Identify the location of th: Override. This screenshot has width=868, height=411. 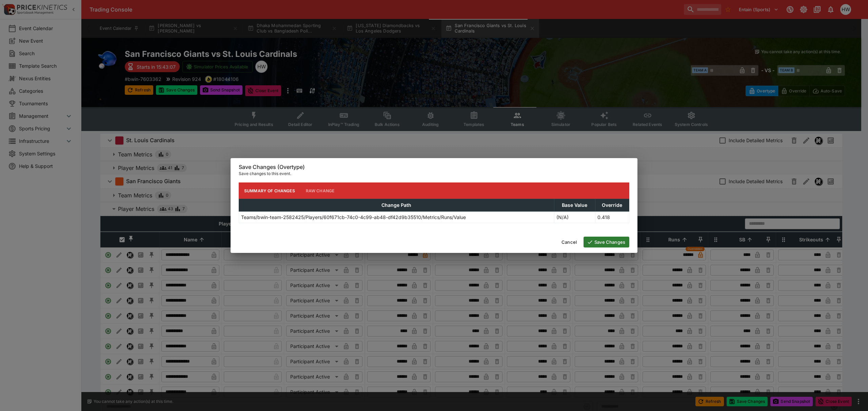
(612, 206).